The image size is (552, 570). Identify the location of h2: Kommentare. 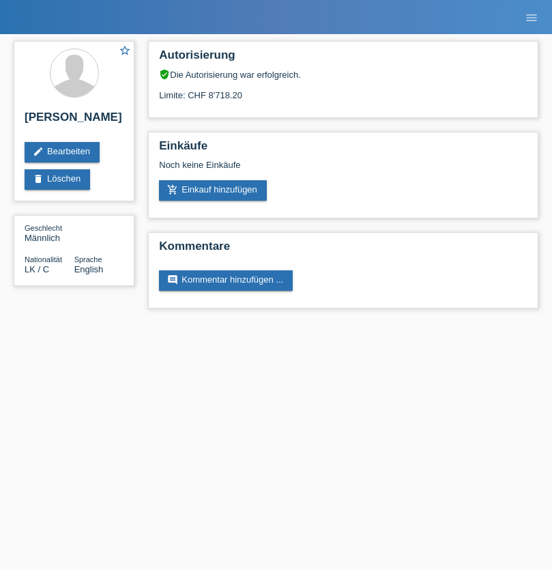
(343, 250).